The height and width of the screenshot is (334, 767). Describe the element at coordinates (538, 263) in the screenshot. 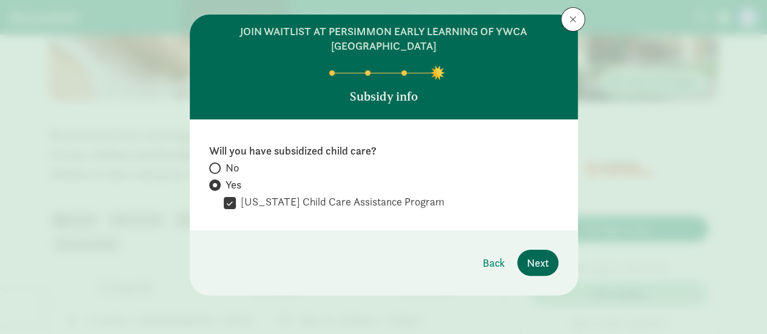

I see `span: Next` at that location.